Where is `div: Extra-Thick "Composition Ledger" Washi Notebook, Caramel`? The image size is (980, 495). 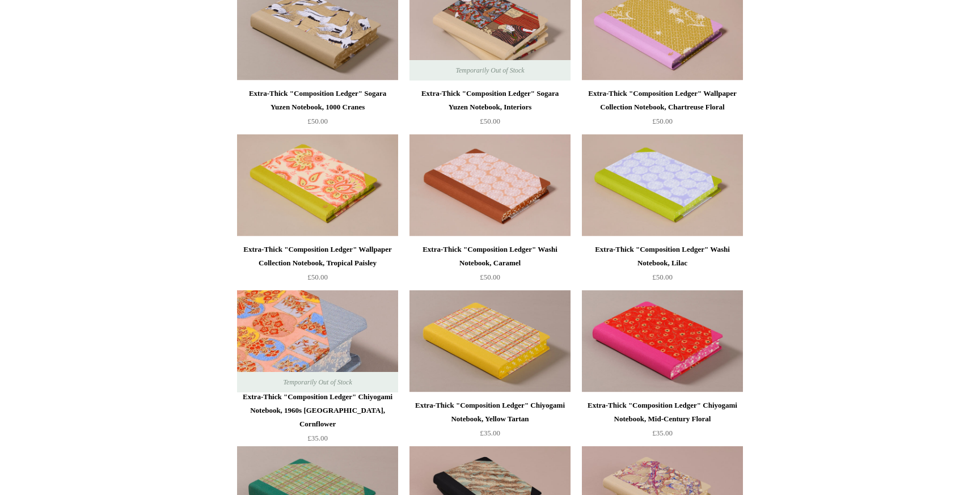 div: Extra-Thick "Composition Ledger" Washi Notebook, Caramel is located at coordinates (490, 256).